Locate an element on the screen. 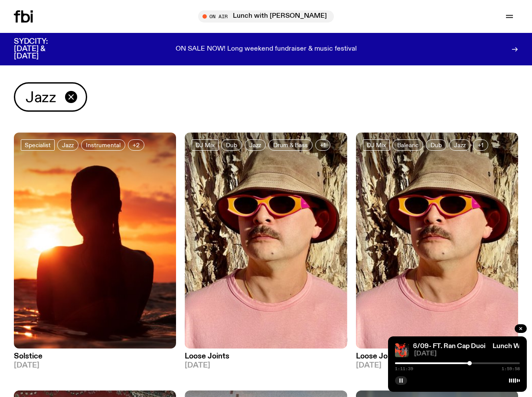 The height and width of the screenshot is (397, 532). button: +2 is located at coordinates (136, 145).